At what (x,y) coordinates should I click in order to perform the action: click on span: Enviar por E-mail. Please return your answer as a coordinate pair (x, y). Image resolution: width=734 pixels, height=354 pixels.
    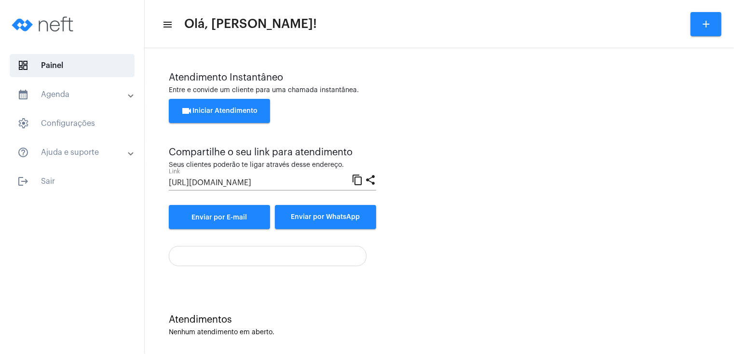
    Looking at the image, I should click on (219, 218).